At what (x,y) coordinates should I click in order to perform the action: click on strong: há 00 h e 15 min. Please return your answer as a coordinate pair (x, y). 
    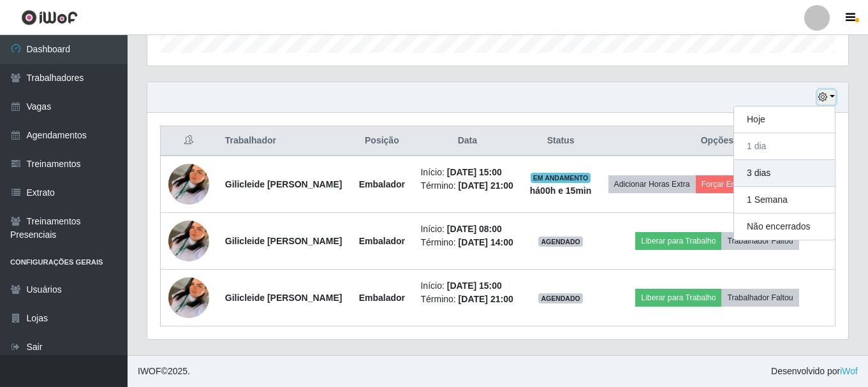
    Looking at the image, I should click on (561, 191).